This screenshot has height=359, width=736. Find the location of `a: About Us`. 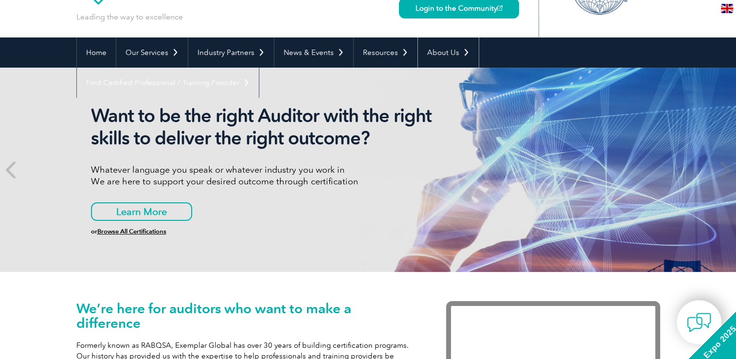

a: About Us is located at coordinates (448, 53).